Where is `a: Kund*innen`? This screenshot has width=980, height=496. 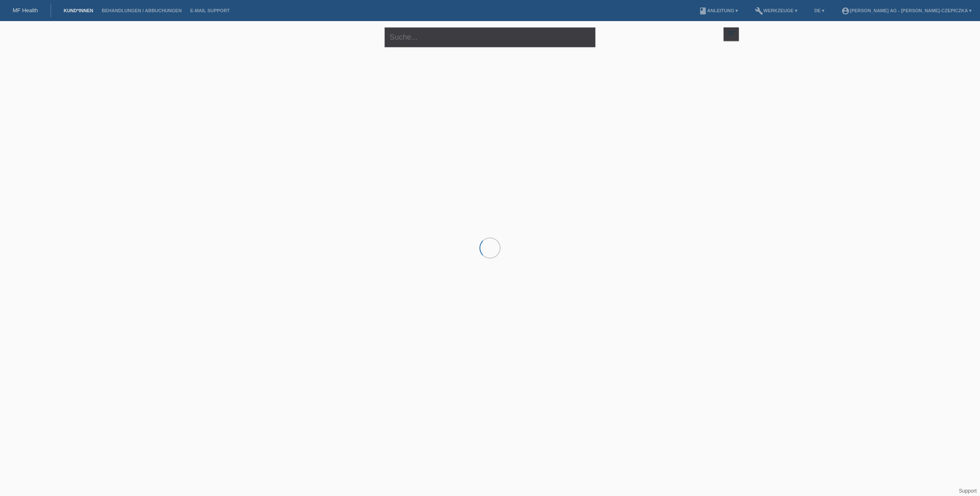
a: Kund*innen is located at coordinates (78, 10).